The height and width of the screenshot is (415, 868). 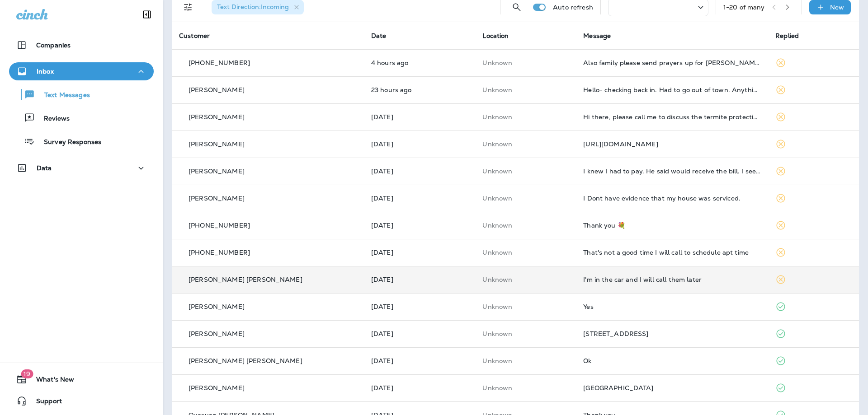 I want to click on p: Sep 13, 2025 10:38 AM, so click(x=419, y=198).